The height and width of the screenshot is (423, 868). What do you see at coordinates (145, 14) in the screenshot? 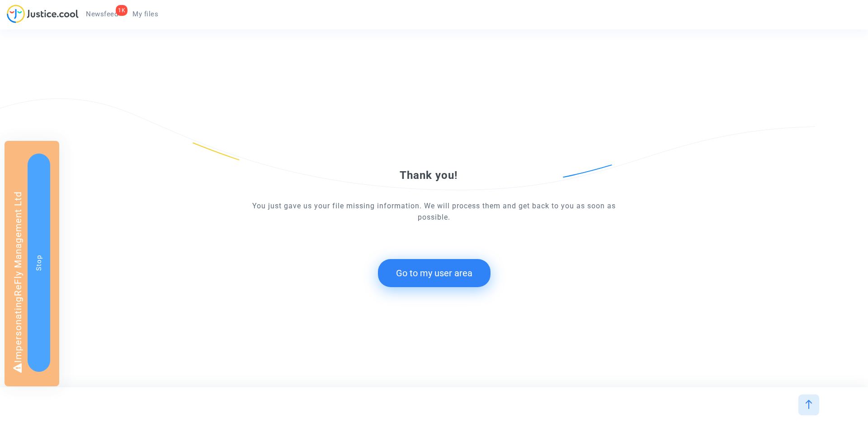
I see `a: My files` at bounding box center [145, 14].